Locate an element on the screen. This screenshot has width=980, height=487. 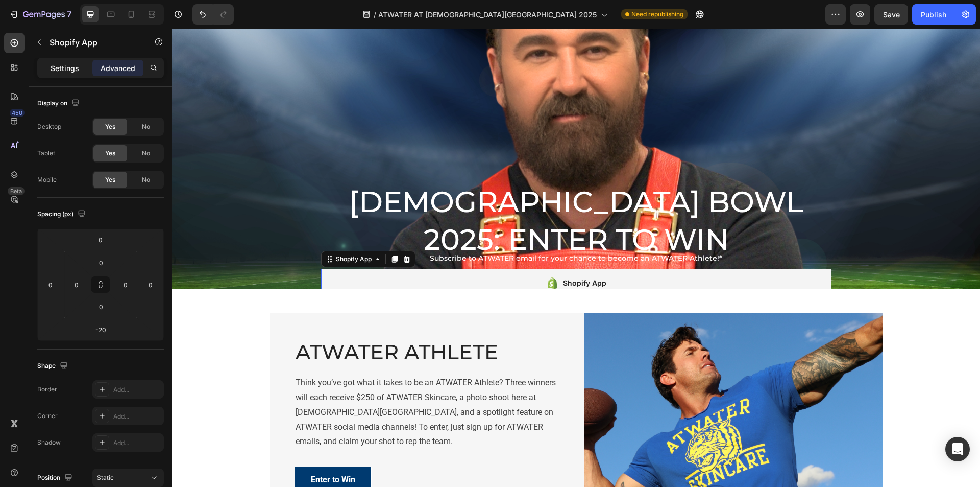
p: Shopify App is located at coordinates (93, 43).